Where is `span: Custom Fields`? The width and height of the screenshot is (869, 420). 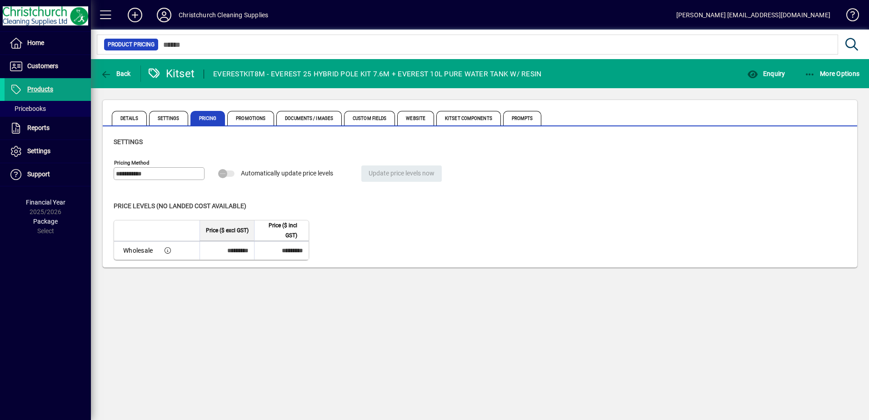 span: Custom Fields is located at coordinates (369, 118).